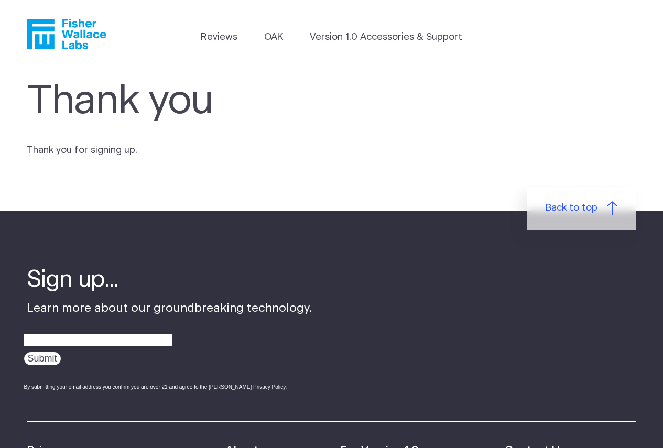 The image size is (663, 448). I want to click on span: Back to top, so click(571, 208).